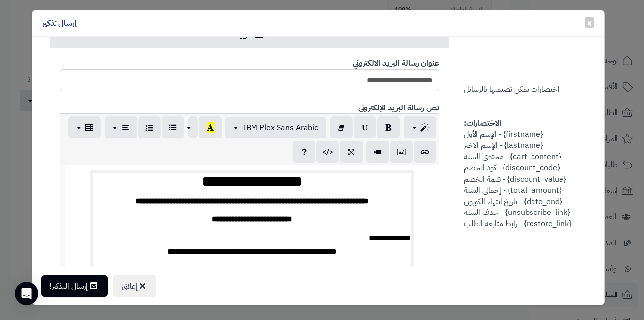 The height and width of the screenshot is (320, 644). Describe the element at coordinates (398, 108) in the screenshot. I see `b: نص رسالة البريد الإلكتروني` at that location.